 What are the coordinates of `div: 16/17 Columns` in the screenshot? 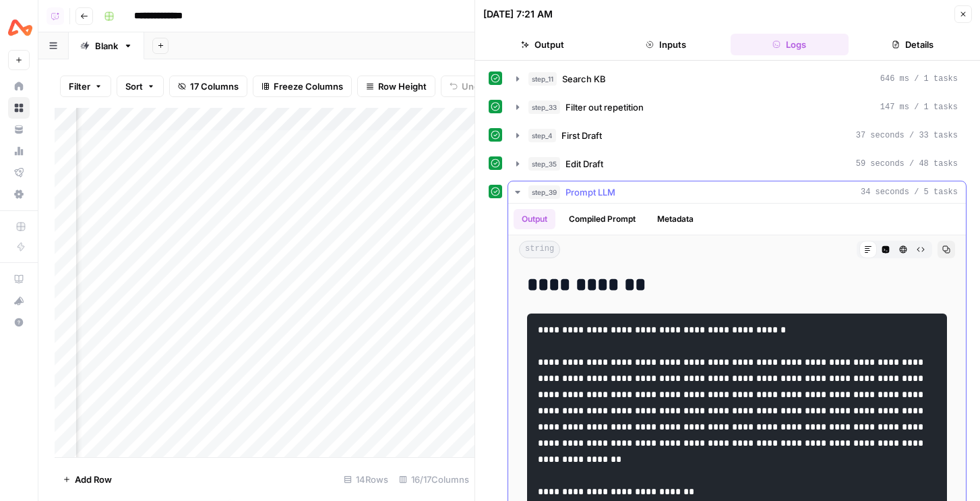 It's located at (434, 480).